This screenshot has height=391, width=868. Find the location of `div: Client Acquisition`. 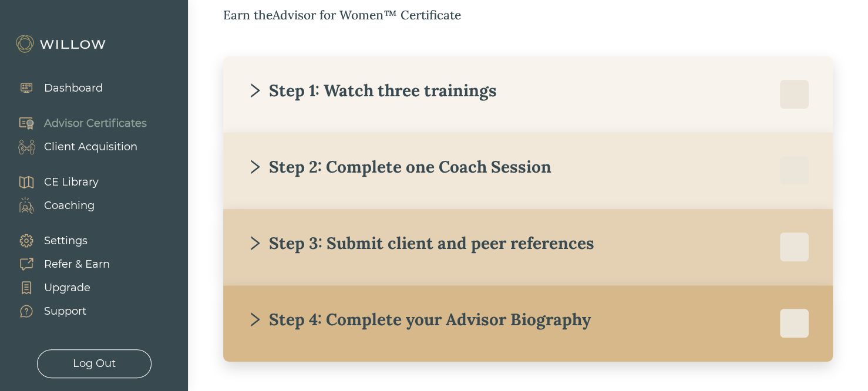

div: Client Acquisition is located at coordinates (91, 147).